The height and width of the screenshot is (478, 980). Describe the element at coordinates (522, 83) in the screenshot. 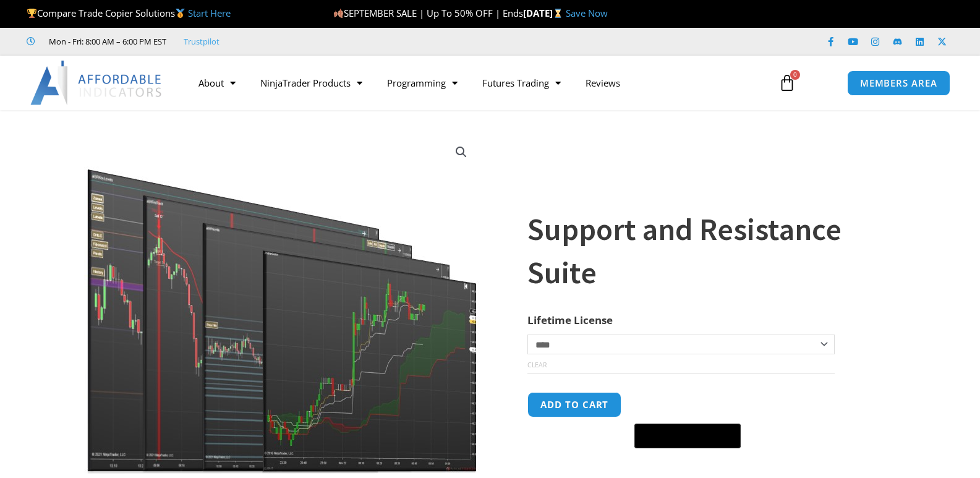

I see `a: Futures Trading` at that location.